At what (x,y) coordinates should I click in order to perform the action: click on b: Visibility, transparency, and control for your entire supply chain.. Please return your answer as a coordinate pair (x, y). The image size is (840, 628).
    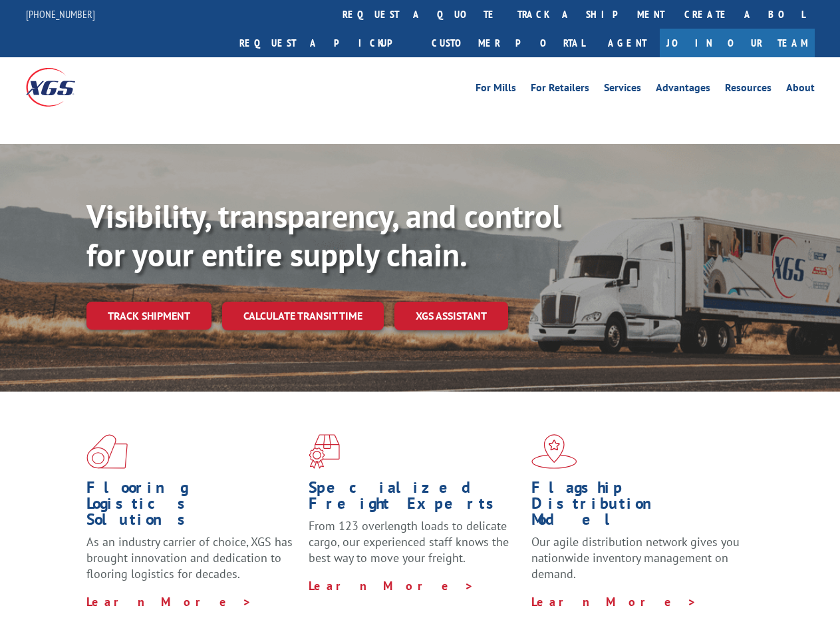
    Looking at the image, I should click on (324, 235).